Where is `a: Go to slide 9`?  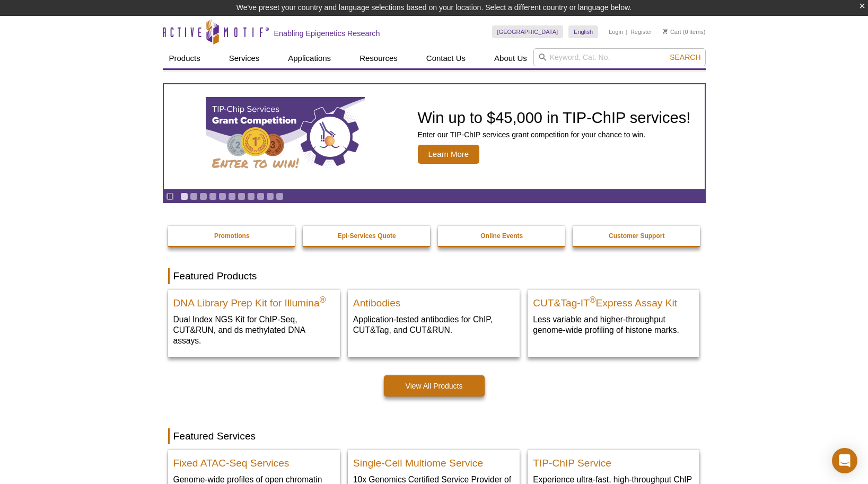 a: Go to slide 9 is located at coordinates (261, 196).